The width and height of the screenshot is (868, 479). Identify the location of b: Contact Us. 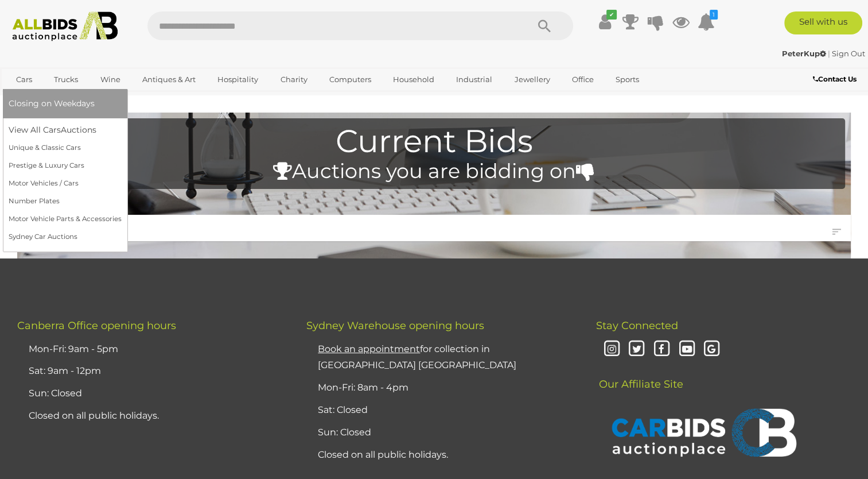
(835, 79).